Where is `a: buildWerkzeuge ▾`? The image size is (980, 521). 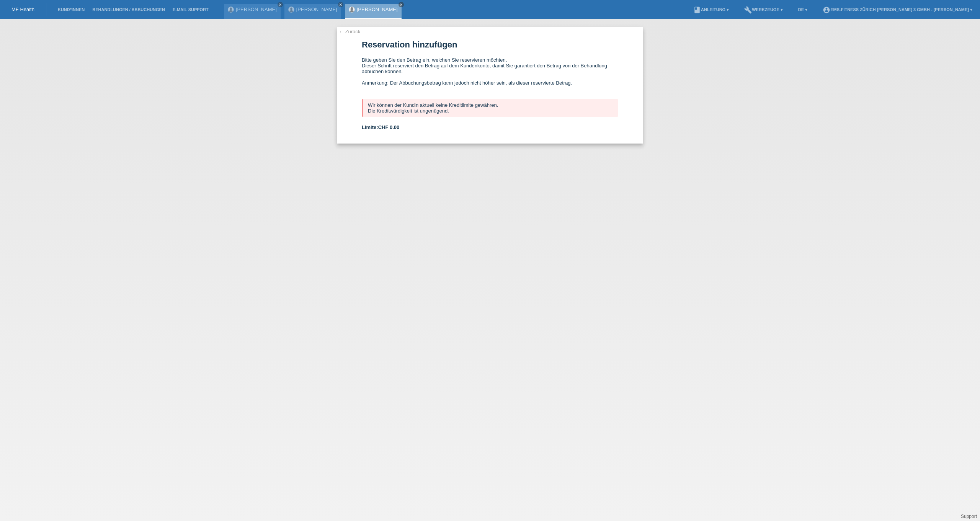
a: buildWerkzeuge ▾ is located at coordinates (763, 9).